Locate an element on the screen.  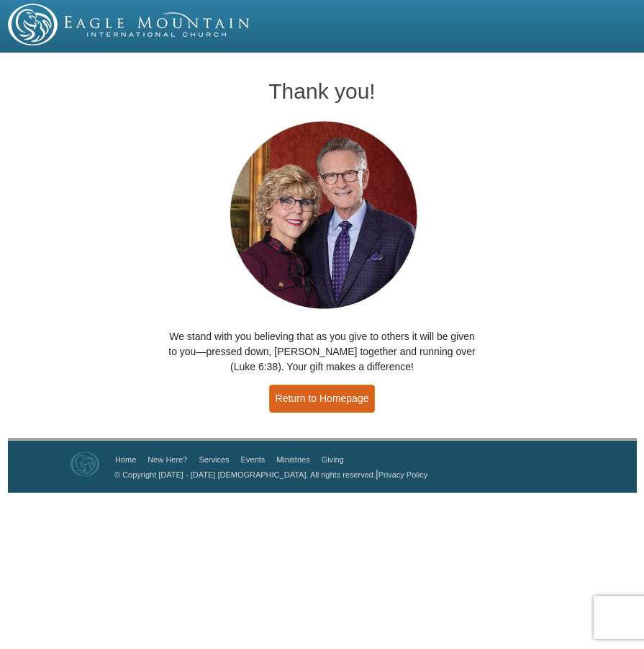
h1: Thank you! is located at coordinates (322, 91).